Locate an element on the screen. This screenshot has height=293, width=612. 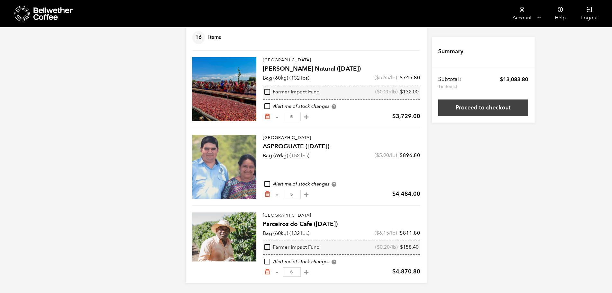
bdi: 6.15 is located at coordinates (382, 233).